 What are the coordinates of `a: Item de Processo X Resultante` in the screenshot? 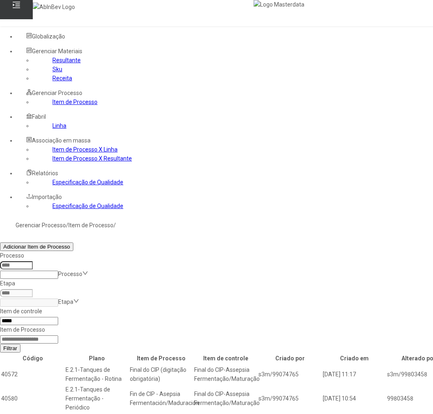 It's located at (92, 158).